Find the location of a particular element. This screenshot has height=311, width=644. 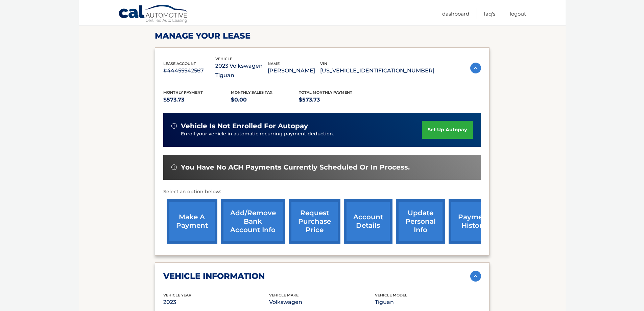

a: request purchase price is located at coordinates (314, 221).